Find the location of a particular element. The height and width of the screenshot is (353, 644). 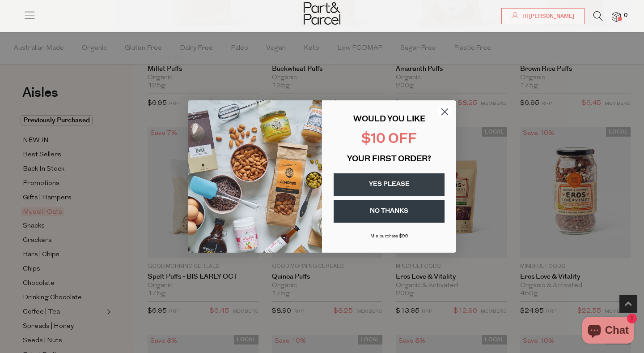

span: WOULD YOU LIKE is located at coordinates (389, 120).